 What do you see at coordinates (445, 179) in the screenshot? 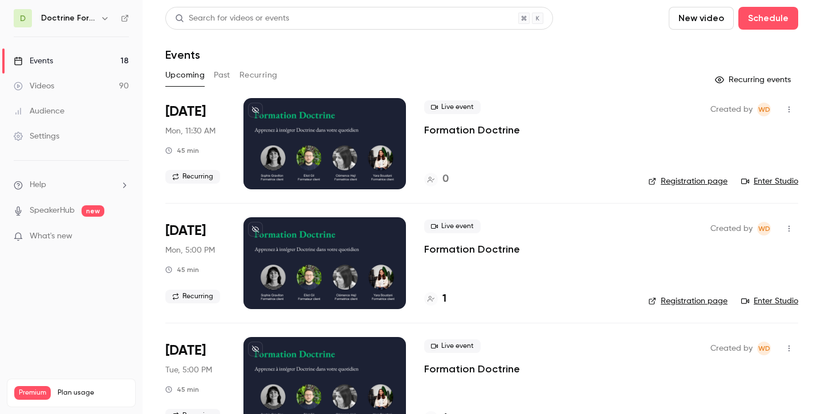
I see `h4: 0` at bounding box center [445, 179].